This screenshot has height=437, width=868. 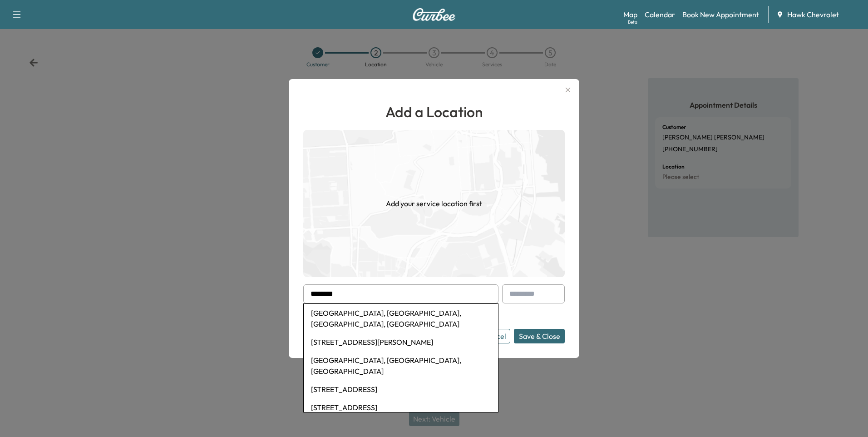 I want to click on div: Beta, so click(x=633, y=22).